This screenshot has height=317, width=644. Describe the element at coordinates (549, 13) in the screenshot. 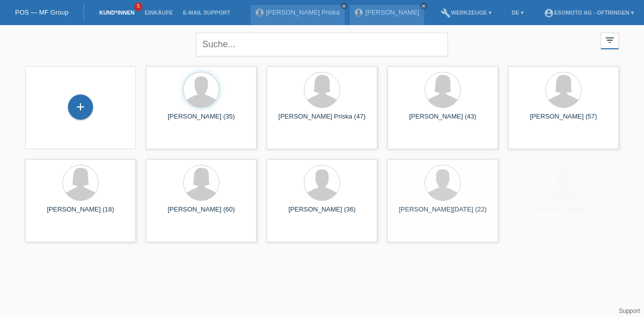

I see `i: account_circle` at that location.